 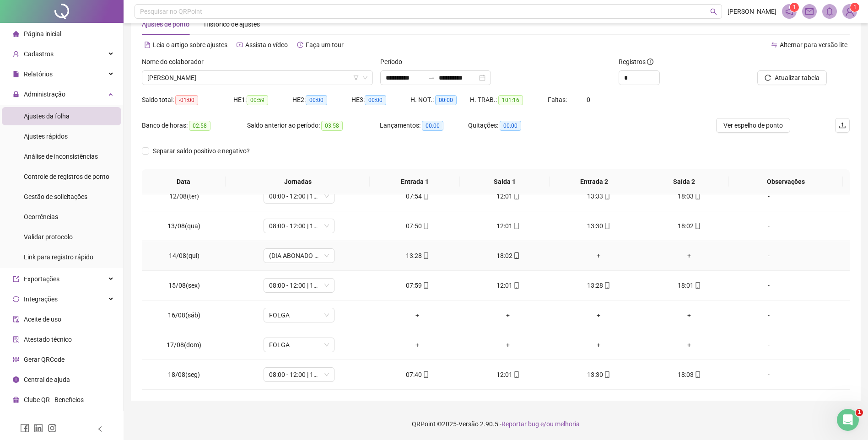 I want to click on span: facebook, so click(x=25, y=428).